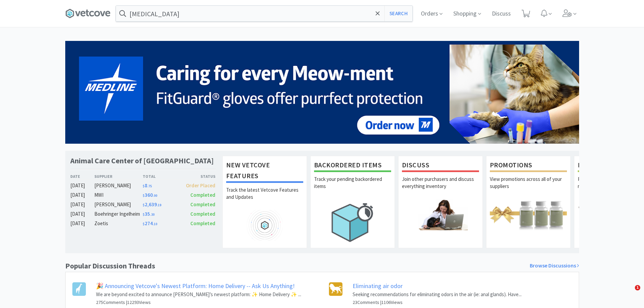 The height and width of the screenshot is (308, 644). Describe the element at coordinates (440, 202) in the screenshot. I see `a: DiscussJoin other purchasers and discuss everything inventory` at that location.